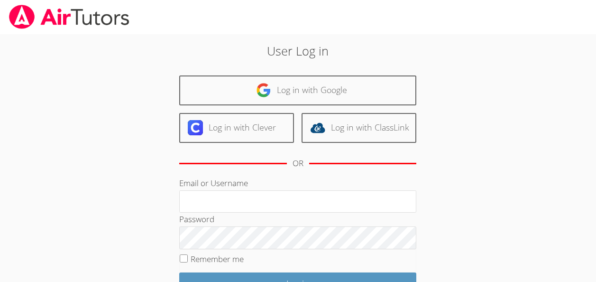 This screenshot has height=282, width=596. Describe the element at coordinates (237, 128) in the screenshot. I see `a: Log in with Clever` at that location.